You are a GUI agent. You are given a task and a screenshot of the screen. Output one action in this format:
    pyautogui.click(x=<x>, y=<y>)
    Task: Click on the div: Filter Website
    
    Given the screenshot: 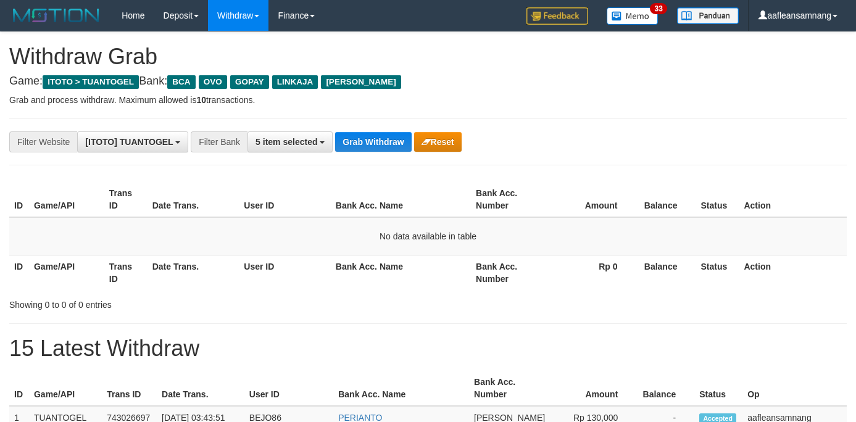 What is the action you would take?
    pyautogui.click(x=43, y=142)
    